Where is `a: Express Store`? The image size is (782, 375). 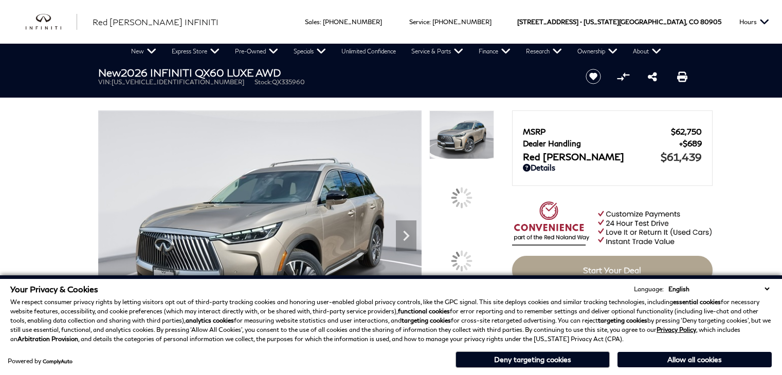 a: Express Store is located at coordinates (195, 51).